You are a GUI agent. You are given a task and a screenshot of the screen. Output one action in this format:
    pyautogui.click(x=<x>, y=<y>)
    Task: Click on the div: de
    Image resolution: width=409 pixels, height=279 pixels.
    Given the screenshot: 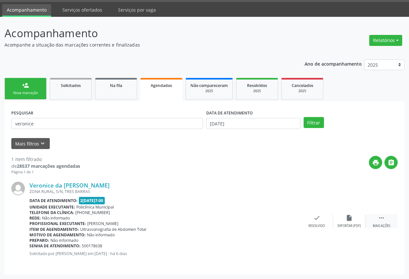 What is the action you would take?
    pyautogui.click(x=46, y=166)
    